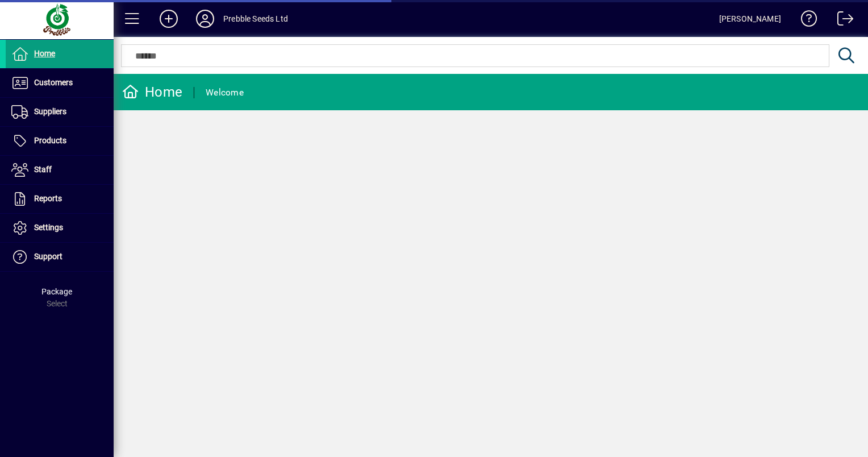 The image size is (868, 457). I want to click on button: Add, so click(169, 18).